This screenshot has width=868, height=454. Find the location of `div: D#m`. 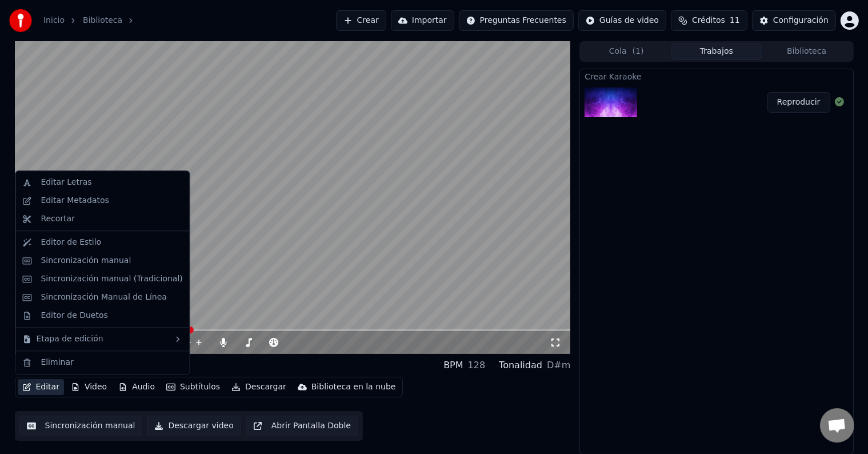

div: D#m is located at coordinates (558, 365).